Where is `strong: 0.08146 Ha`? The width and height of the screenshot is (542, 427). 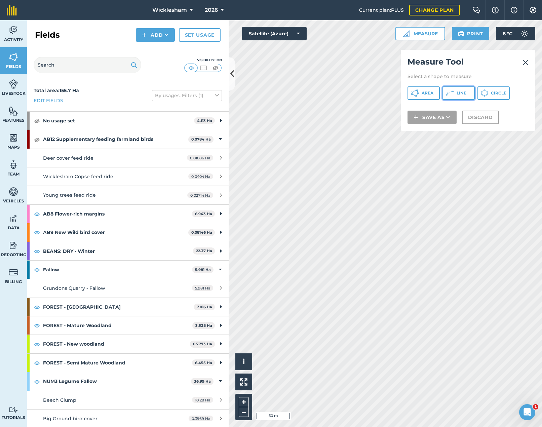 strong: 0.08146 Ha is located at coordinates (202, 232).